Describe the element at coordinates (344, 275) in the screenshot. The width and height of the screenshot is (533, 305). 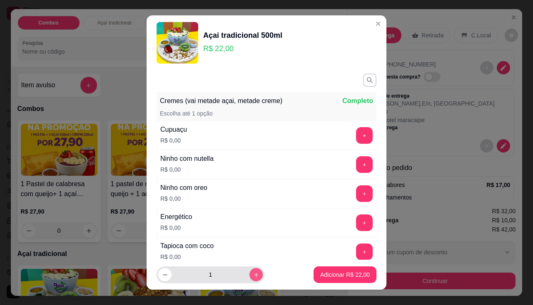
I see `button: Adicionar R$ 22,00` at that location.